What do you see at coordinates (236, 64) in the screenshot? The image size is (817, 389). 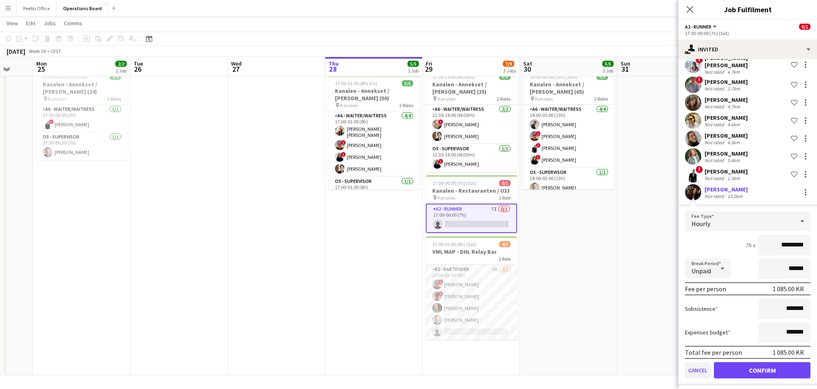 I see `span: Wed` at bounding box center [236, 64].